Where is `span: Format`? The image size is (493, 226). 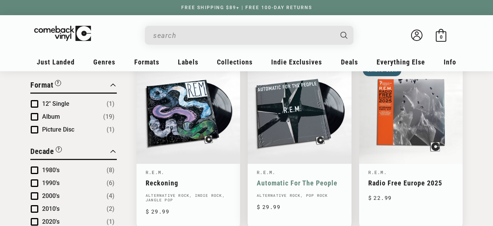 span: Format is located at coordinates (42, 85).